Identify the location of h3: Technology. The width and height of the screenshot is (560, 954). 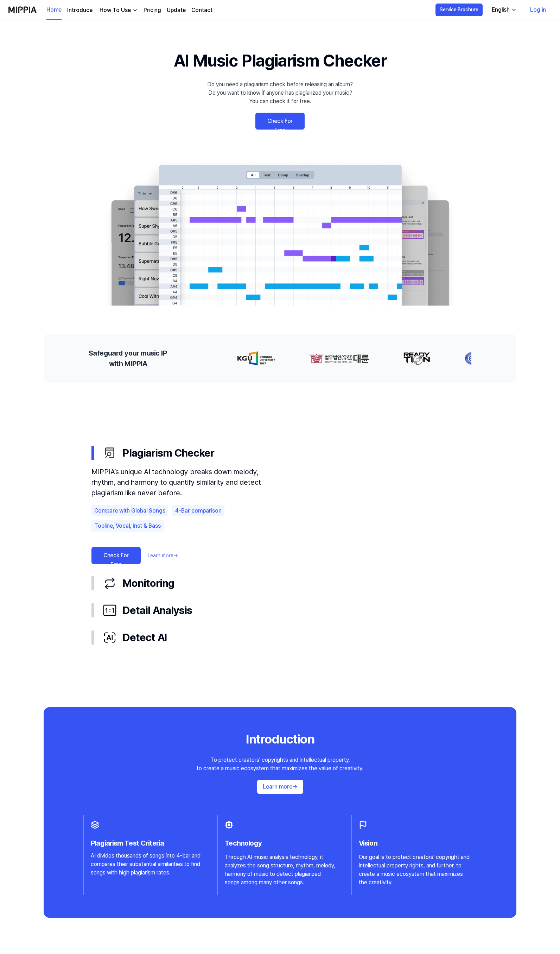
(280, 843).